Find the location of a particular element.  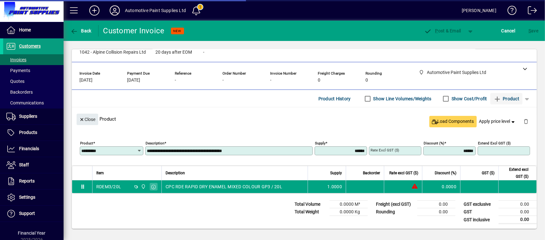

td: 0.0000 M³ is located at coordinates (348, 205).